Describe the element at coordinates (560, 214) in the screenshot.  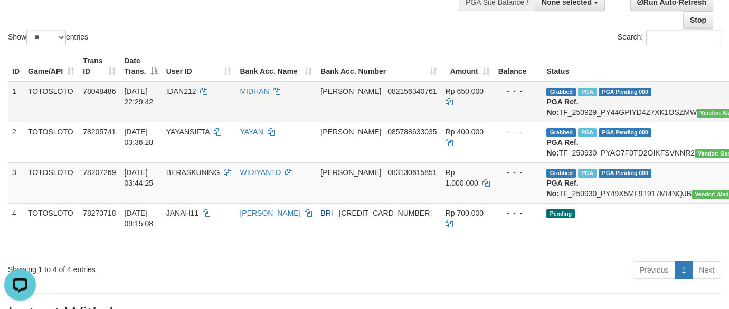
I see `span: Pending` at that location.